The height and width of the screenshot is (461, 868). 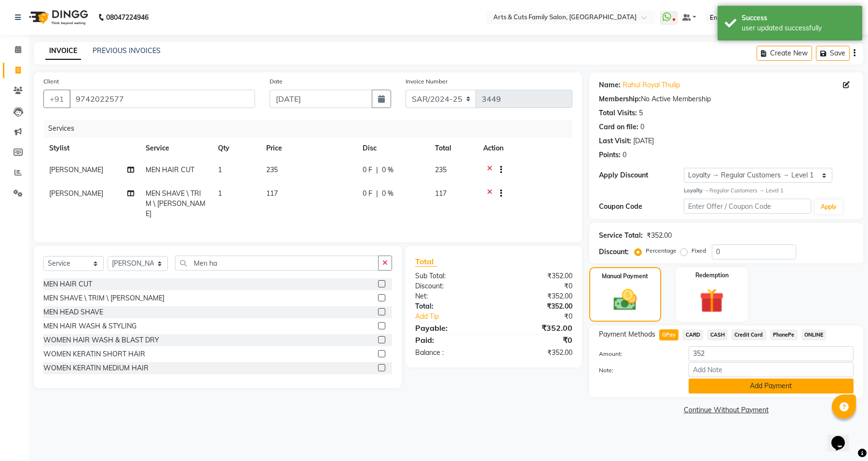 What do you see at coordinates (67, 284) in the screenshot?
I see `div: MEN HAIR CUT` at bounding box center [67, 284].